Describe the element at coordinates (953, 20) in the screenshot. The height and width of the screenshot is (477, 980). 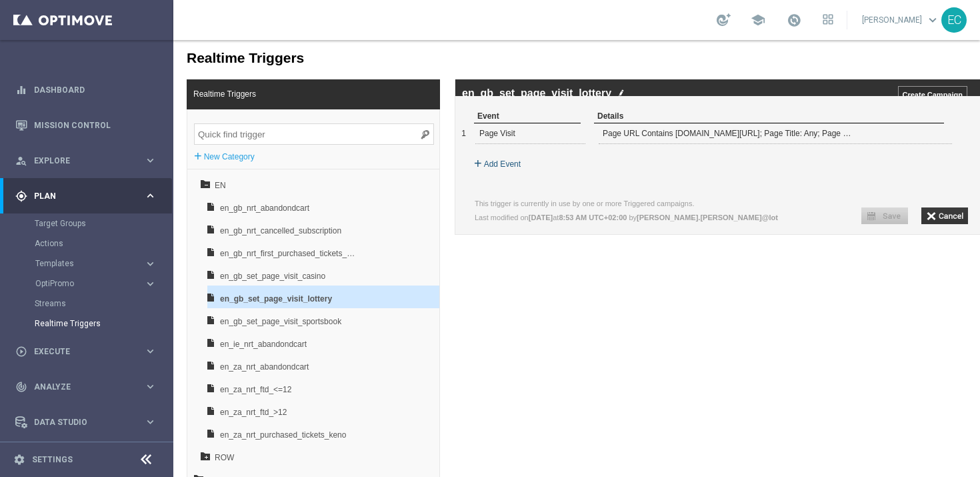
I see `div: EC` at that location.